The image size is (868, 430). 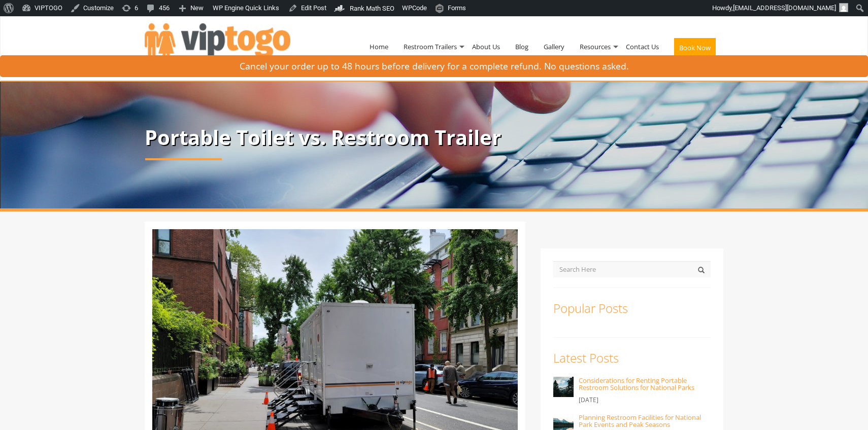 I want to click on a: Contact Us, so click(x=642, y=47).